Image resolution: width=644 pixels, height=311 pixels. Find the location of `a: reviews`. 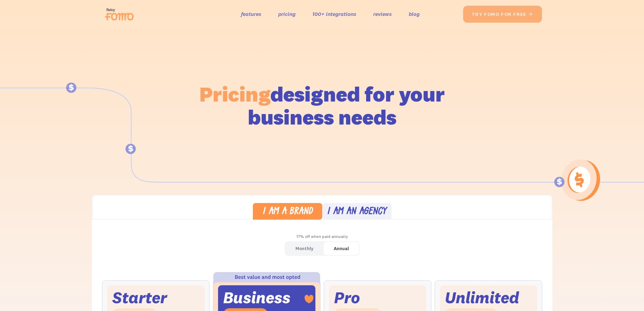

a: reviews is located at coordinates (382, 14).